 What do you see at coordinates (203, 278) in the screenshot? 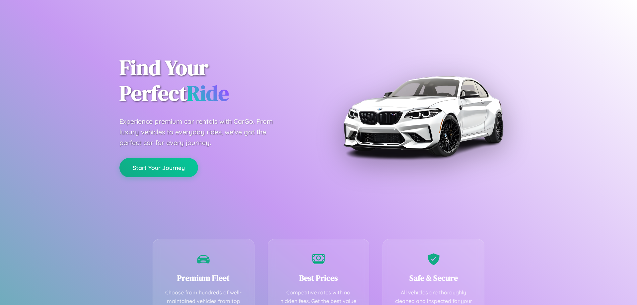
I see `h3: Premium Fleet` at bounding box center [203, 278].